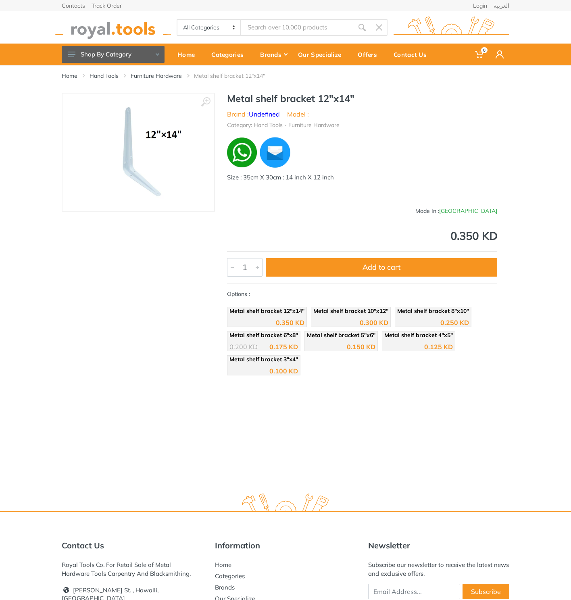 This screenshot has height=600, width=571. What do you see at coordinates (209, 27) in the screenshot?
I see `select: Category` at bounding box center [209, 27].